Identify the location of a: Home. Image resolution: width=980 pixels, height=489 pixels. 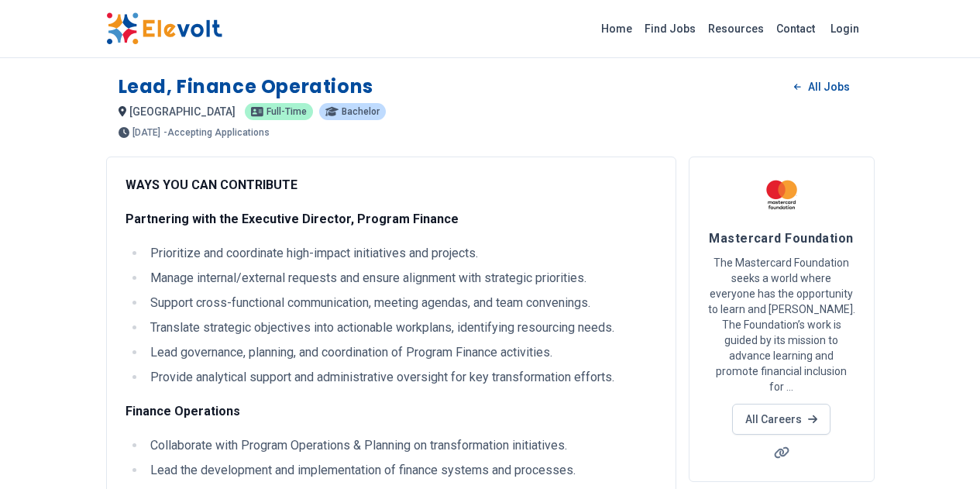
(617, 29).